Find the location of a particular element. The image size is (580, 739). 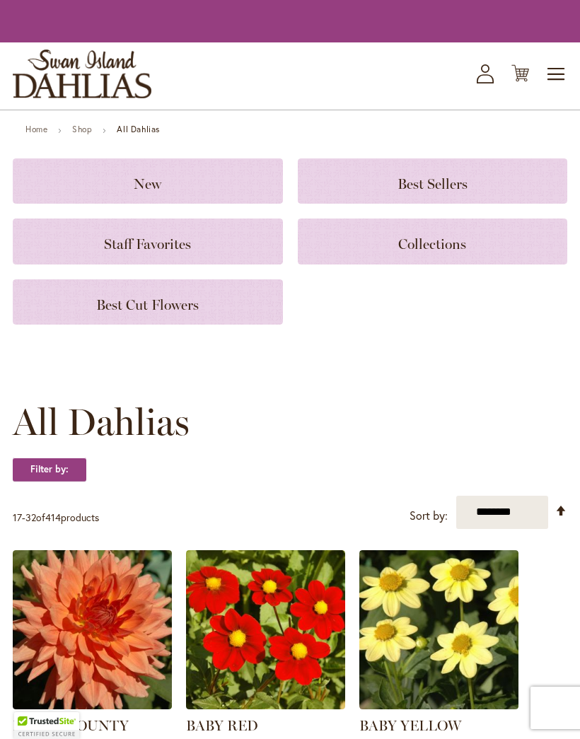

a: BAARN BOUNTY is located at coordinates (71, 725).